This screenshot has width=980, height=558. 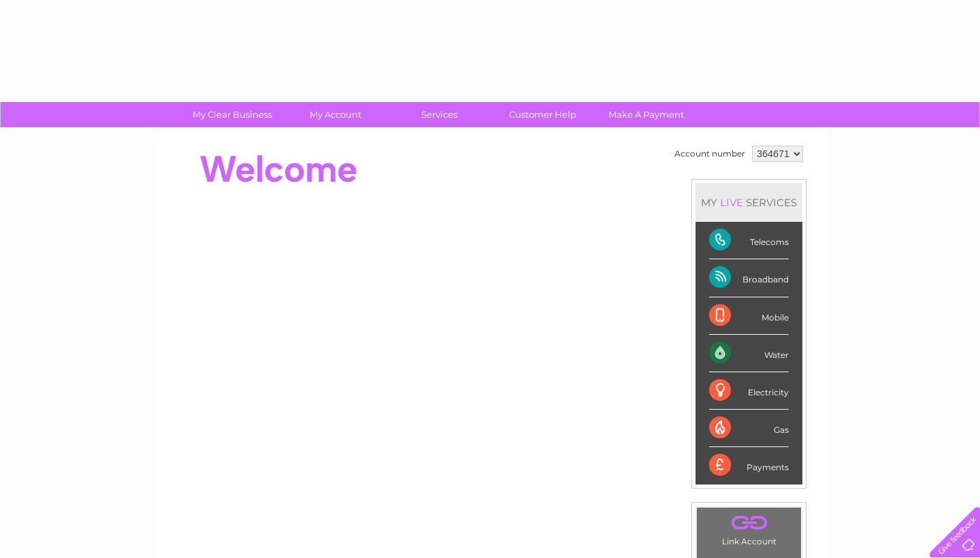 I want to click on div: Broadband, so click(x=749, y=278).